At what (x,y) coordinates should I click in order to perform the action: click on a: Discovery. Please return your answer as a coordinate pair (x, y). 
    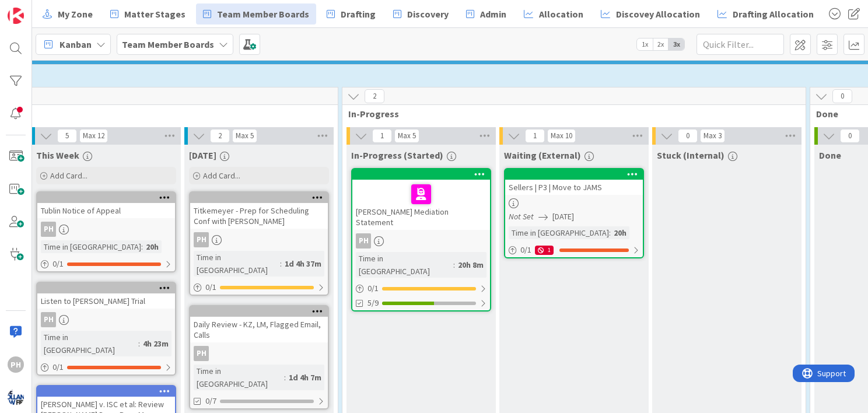
    Looking at the image, I should click on (420, 14).